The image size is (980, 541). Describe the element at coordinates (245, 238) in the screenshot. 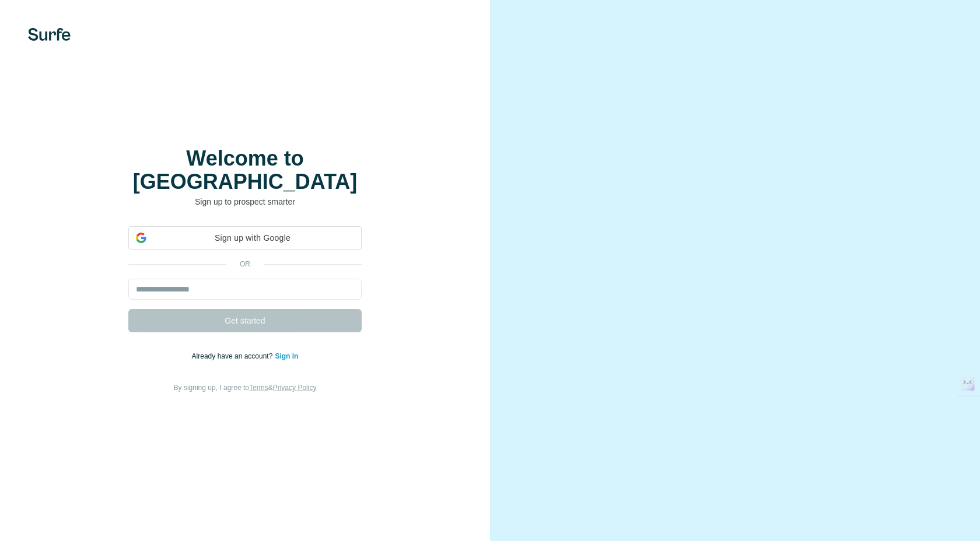

I see `div: Sign up with Google` at that location.